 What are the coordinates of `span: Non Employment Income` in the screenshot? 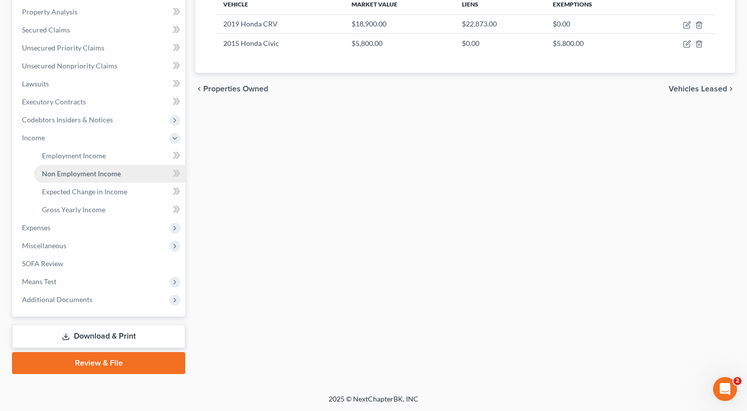 It's located at (81, 173).